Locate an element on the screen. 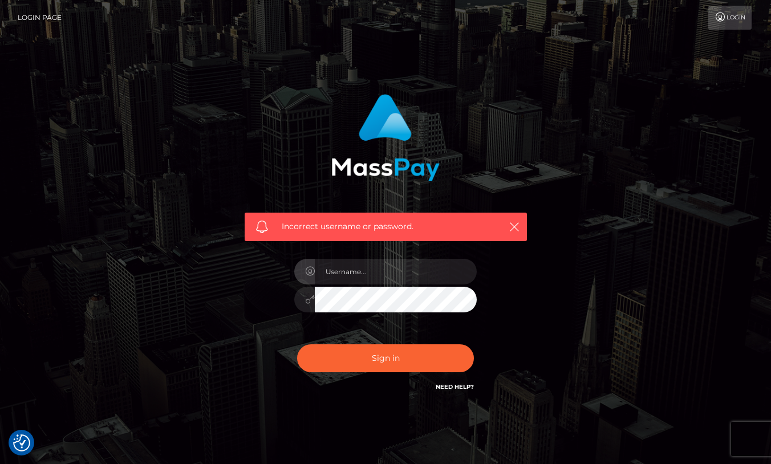  a: Login is located at coordinates (730, 18).